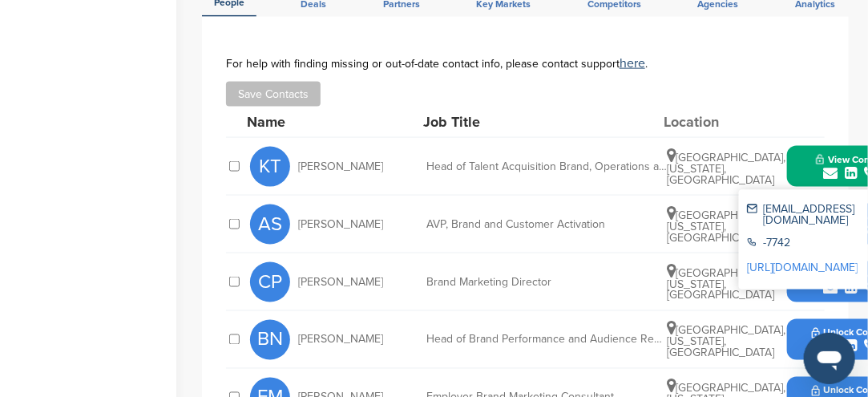  Describe the element at coordinates (632, 63) in the screenshot. I see `a: here` at that location.